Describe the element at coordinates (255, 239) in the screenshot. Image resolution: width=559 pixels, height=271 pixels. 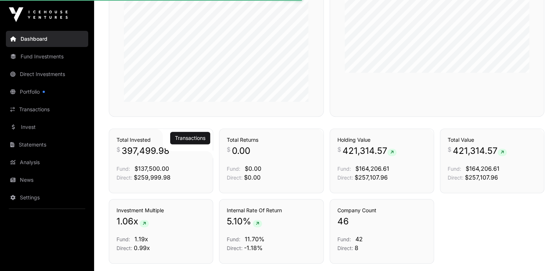
I see `span: 11.70%` at that location.